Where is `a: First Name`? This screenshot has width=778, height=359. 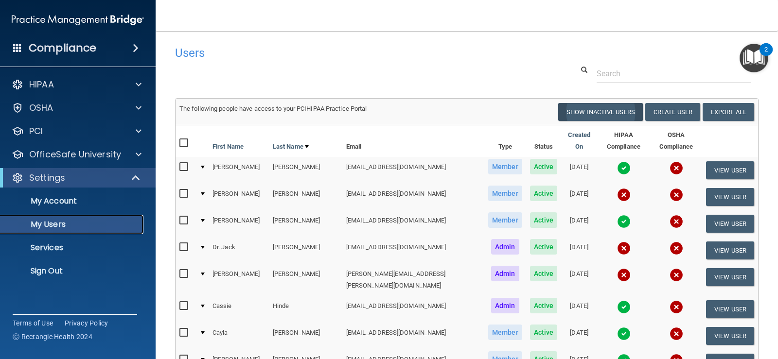 a: First Name is located at coordinates (228, 147).